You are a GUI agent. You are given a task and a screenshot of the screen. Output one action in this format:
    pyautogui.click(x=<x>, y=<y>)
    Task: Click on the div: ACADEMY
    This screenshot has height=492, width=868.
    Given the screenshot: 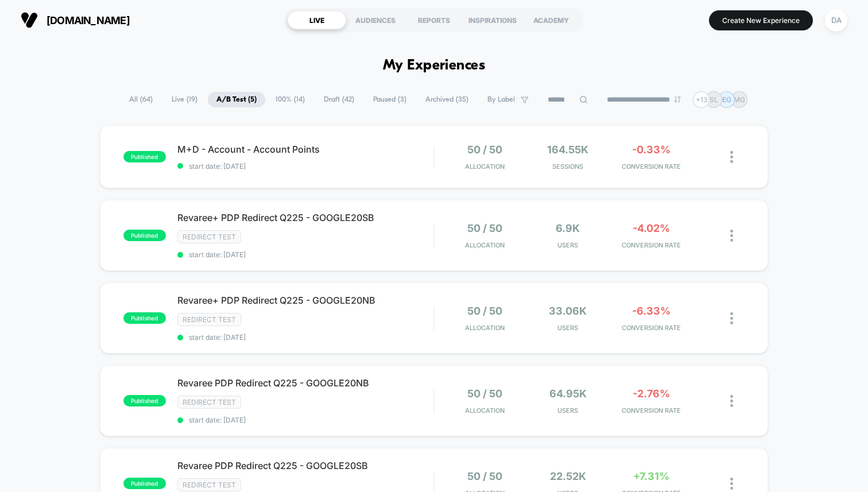 What is the action you would take?
    pyautogui.click(x=551, y=20)
    